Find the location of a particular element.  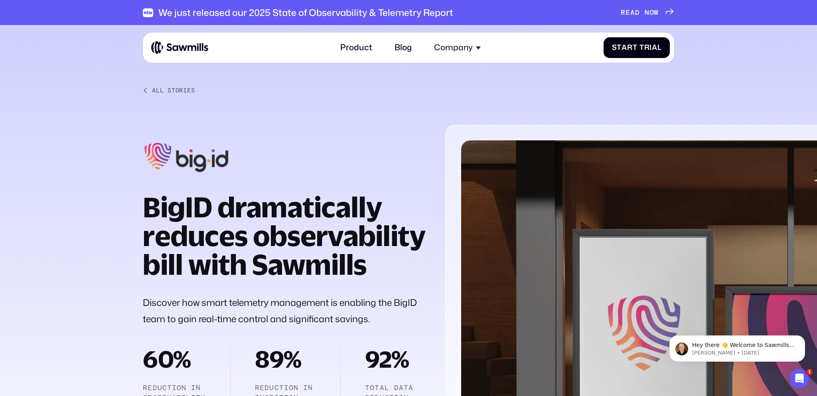

p: Discover how smart telemetry management is enabling the BigID team to gain real-time control and ... is located at coordinates (284, 311).